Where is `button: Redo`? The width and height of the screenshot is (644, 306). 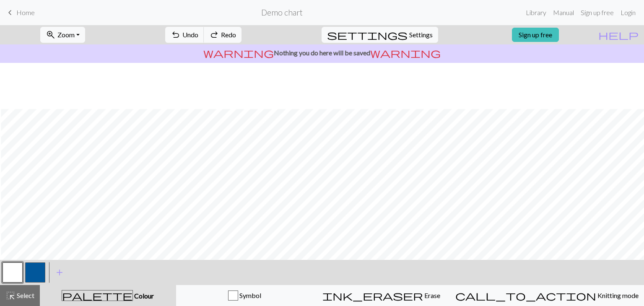 button: Redo is located at coordinates (223, 34).